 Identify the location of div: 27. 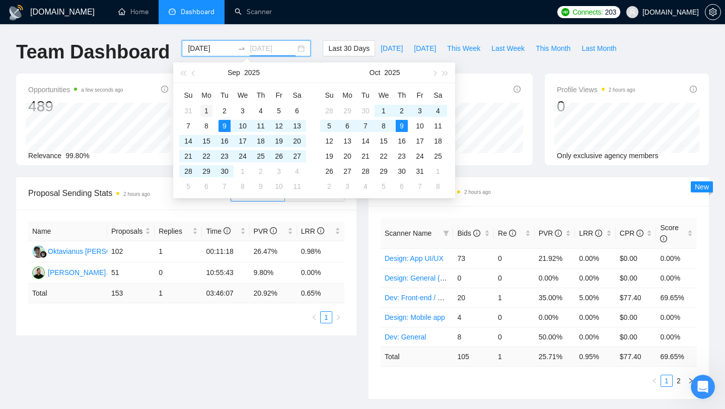
(297, 156).